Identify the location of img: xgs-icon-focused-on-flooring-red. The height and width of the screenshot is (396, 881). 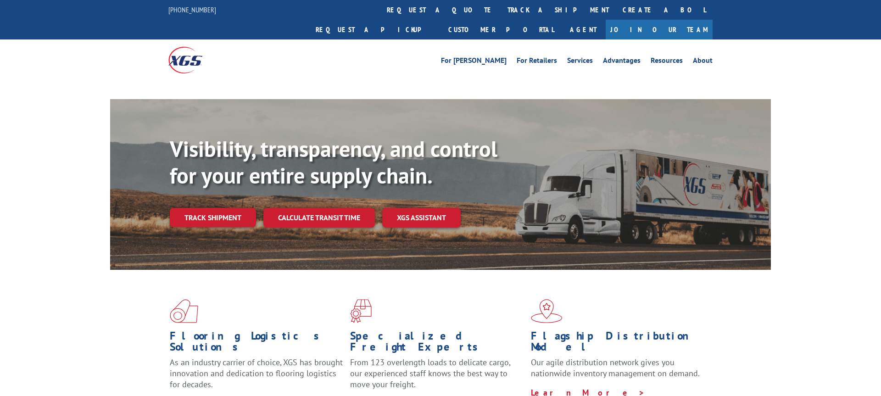
(361, 311).